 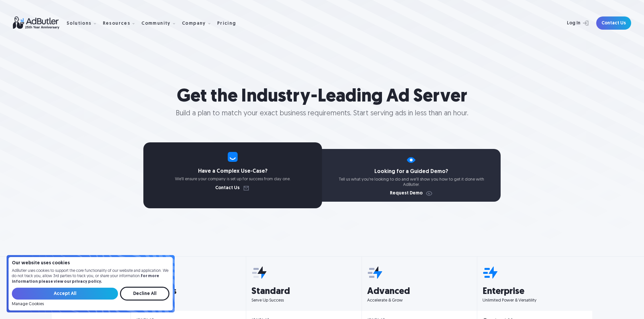 I want to click on div: Manage Cookies, so click(x=28, y=304).